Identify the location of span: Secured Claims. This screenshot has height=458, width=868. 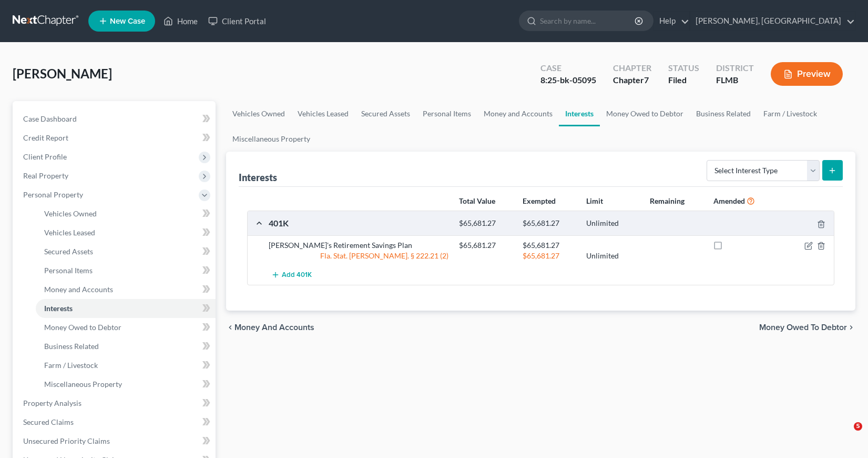
(48, 422).